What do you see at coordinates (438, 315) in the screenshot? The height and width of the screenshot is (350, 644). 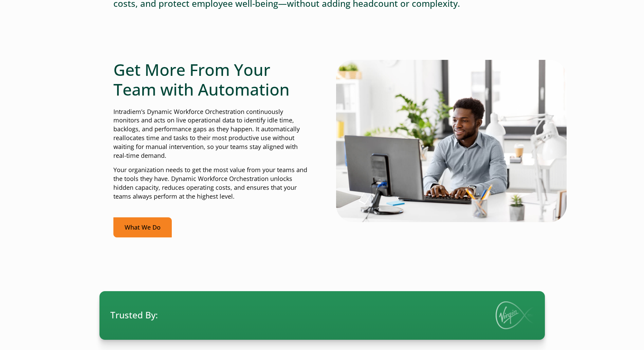 I see `img: Contact Center Automation MetLife Logo` at bounding box center [438, 315].